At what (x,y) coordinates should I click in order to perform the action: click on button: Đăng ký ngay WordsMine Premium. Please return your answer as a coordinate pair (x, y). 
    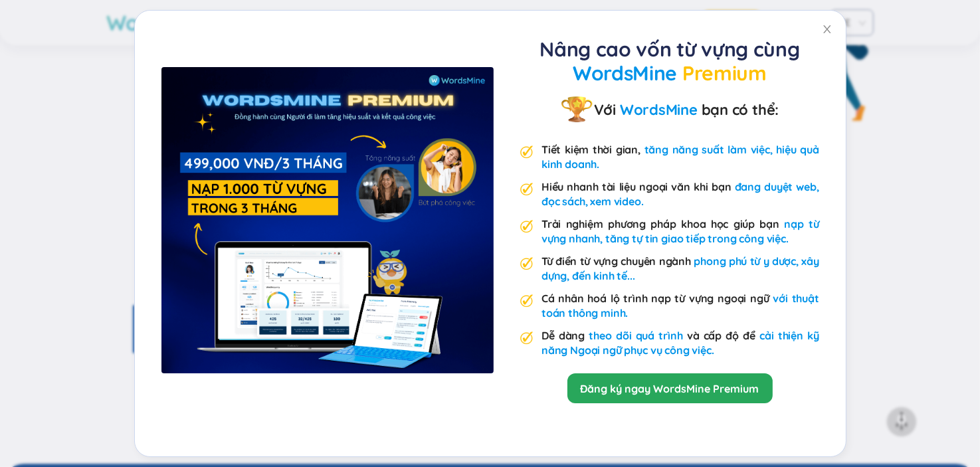
    Looking at the image, I should click on (669, 388).